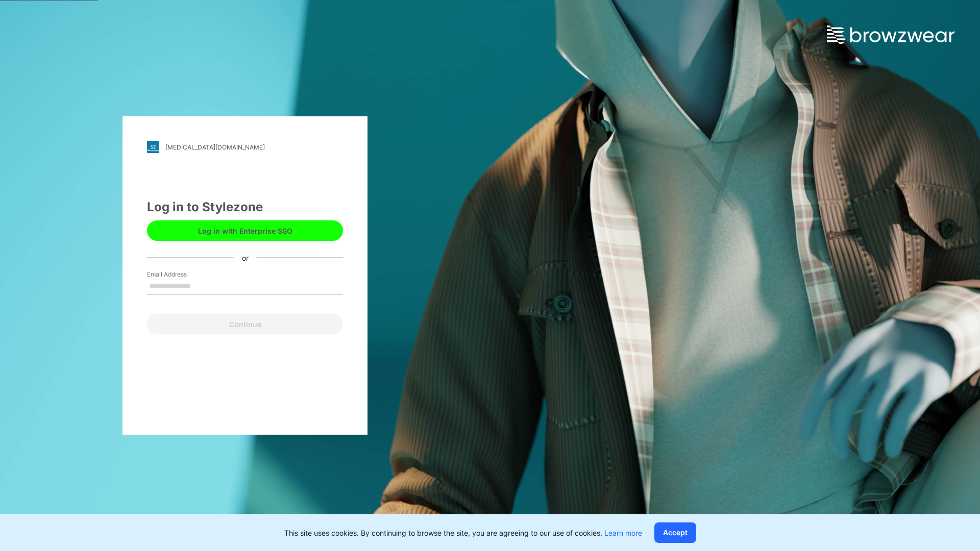 The image size is (980, 551). What do you see at coordinates (676, 533) in the screenshot?
I see `button: Accept` at bounding box center [676, 533].